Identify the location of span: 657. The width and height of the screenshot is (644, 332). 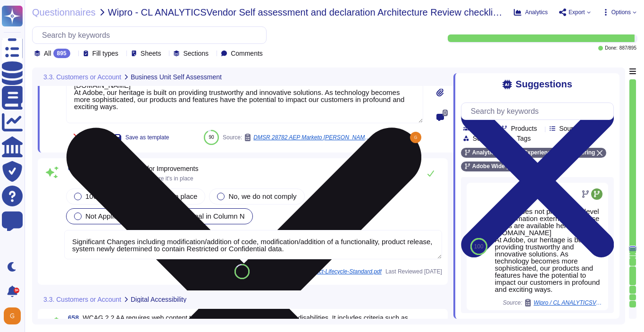
(71, 168).